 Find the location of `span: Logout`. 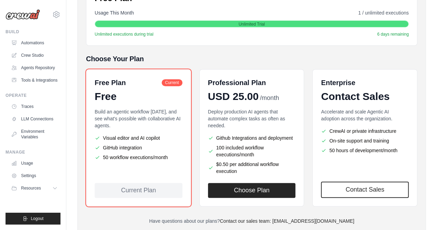

span: Logout is located at coordinates (37, 218).